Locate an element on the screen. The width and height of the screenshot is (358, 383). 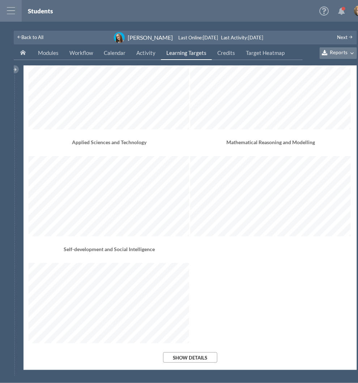
img: image is located at coordinates (119, 38).